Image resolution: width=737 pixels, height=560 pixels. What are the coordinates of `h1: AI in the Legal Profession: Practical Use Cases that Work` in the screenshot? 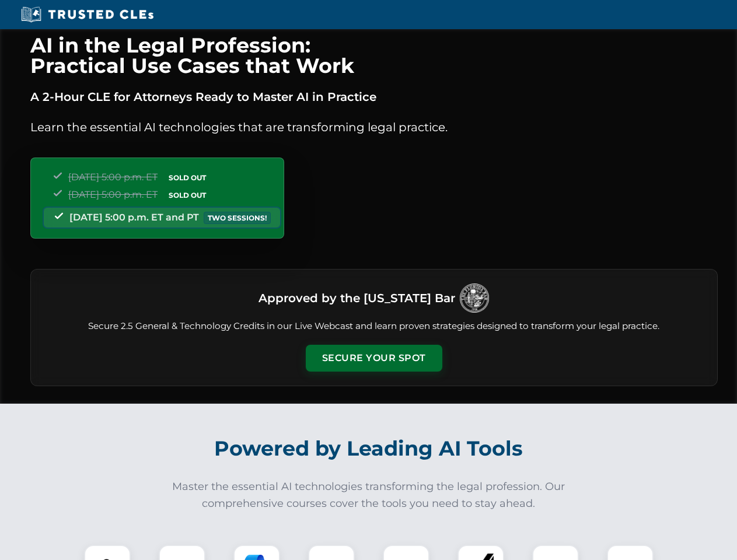 It's located at (374, 55).